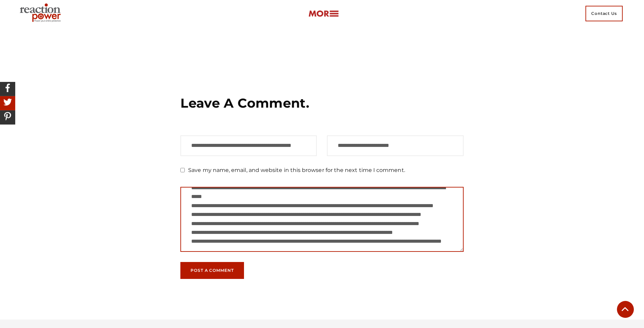  Describe the element at coordinates (7, 102) in the screenshot. I see `img: Share On Twitter` at that location.